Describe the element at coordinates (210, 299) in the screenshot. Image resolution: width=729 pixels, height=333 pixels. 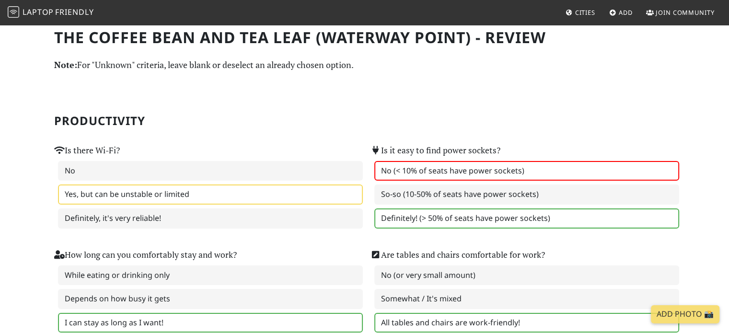
I see `label: Depends on how busy it gets` at that location.